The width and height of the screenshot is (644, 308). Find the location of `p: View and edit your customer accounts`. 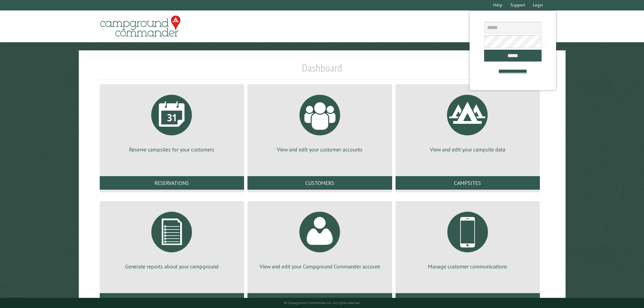

p: View and edit your customer accounts is located at coordinates (319, 150).